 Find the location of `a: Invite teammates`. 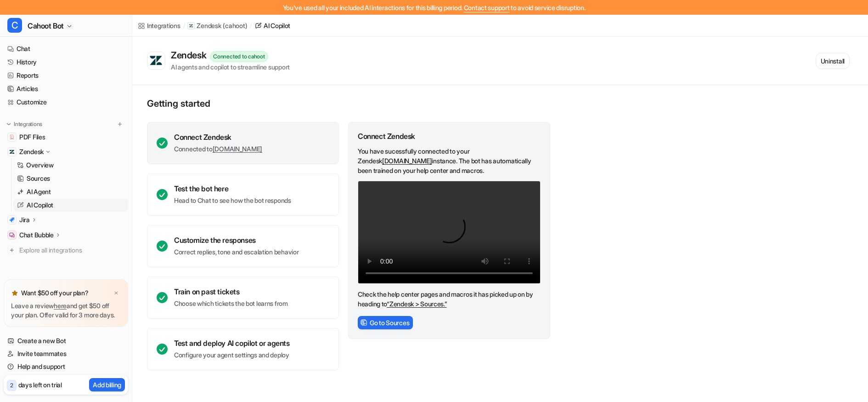

a: Invite teammates is located at coordinates (66, 354).